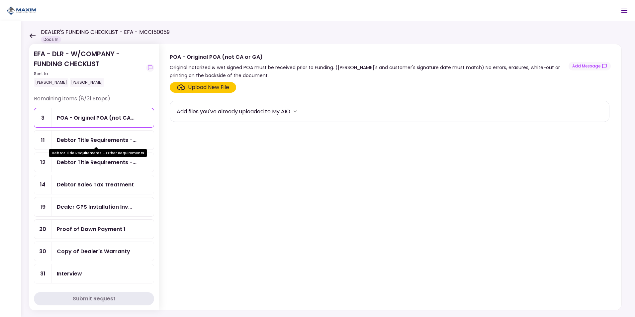 The height and width of the screenshot is (317, 635). Describe the element at coordinates (69, 273) in the screenshot. I see `div: Interview` at that location.